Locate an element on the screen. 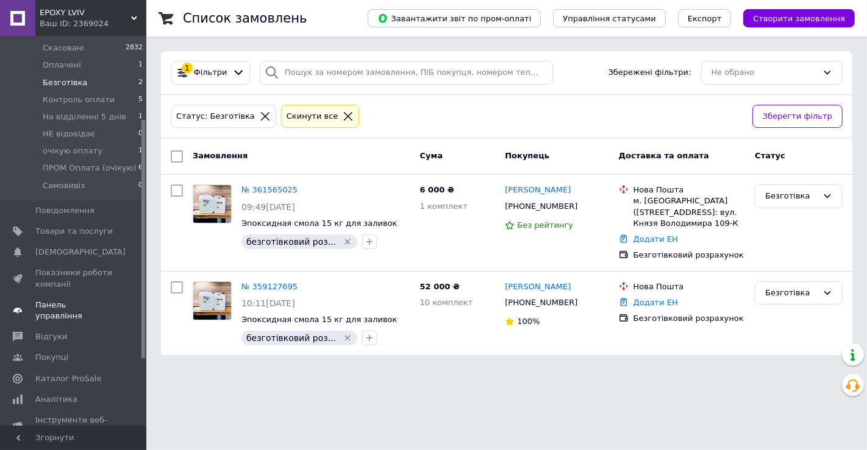  span: Замовлення is located at coordinates (220, 155).